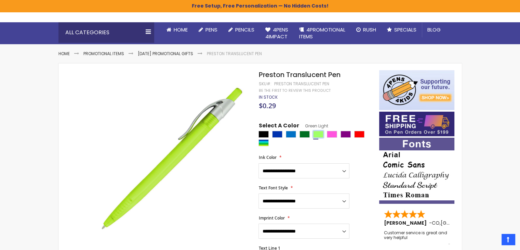 The width and height of the screenshot is (520, 250). Describe the element at coordinates (268, 97) in the screenshot. I see `div: Availability` at that location.